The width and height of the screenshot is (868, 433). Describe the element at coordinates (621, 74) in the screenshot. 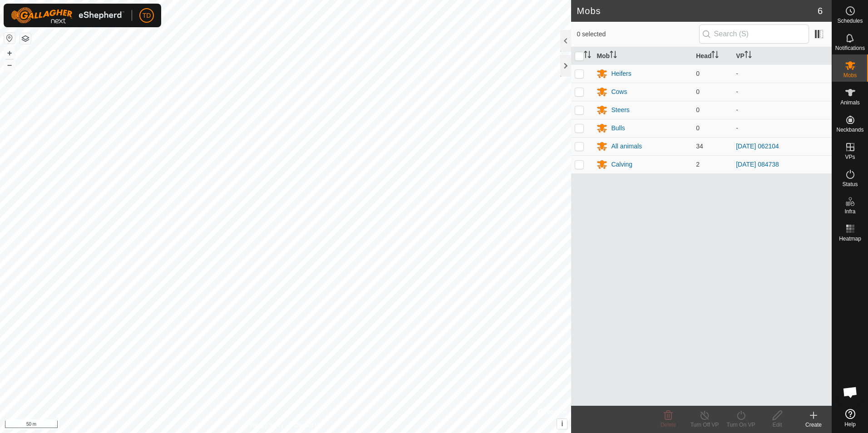

I see `div: Heifers` at that location.